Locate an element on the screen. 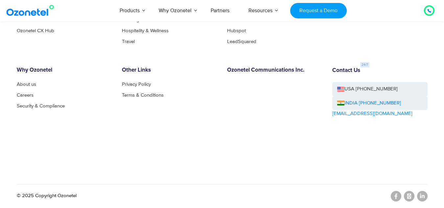 Image resolution: width=444 pixels, height=208 pixels. a: About us is located at coordinates (26, 84).